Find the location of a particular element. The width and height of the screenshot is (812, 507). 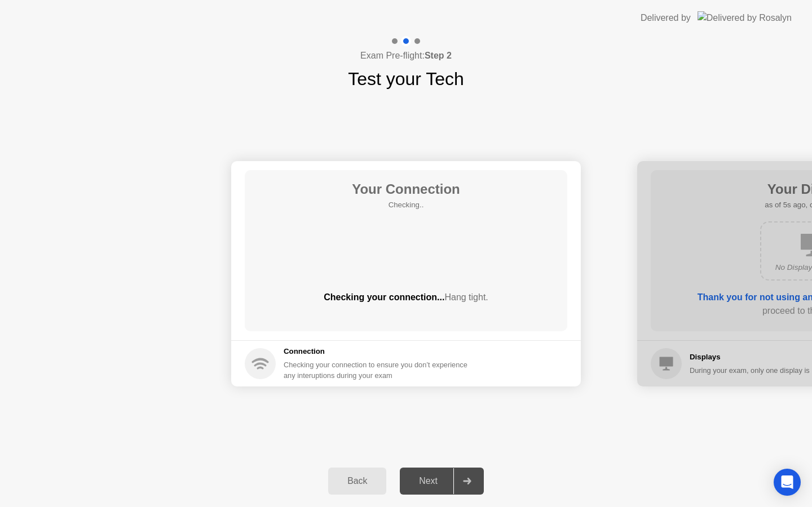

div: Open Intercom Messenger is located at coordinates (787, 482).